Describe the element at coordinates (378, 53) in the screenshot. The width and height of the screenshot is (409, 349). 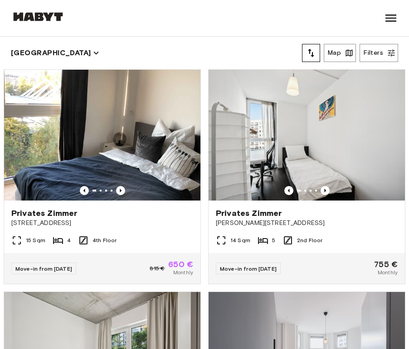
I see `button: Filters` at that location.